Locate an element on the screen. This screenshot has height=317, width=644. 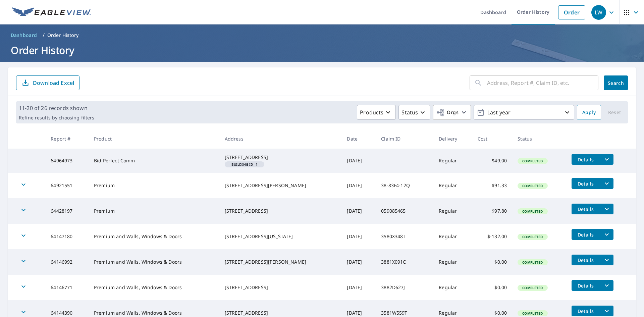
span: 1 is located at coordinates (245, 164).